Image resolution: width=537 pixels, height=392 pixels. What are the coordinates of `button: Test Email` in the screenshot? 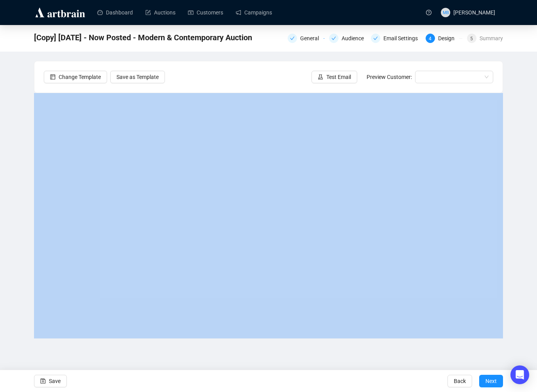 It's located at (334, 77).